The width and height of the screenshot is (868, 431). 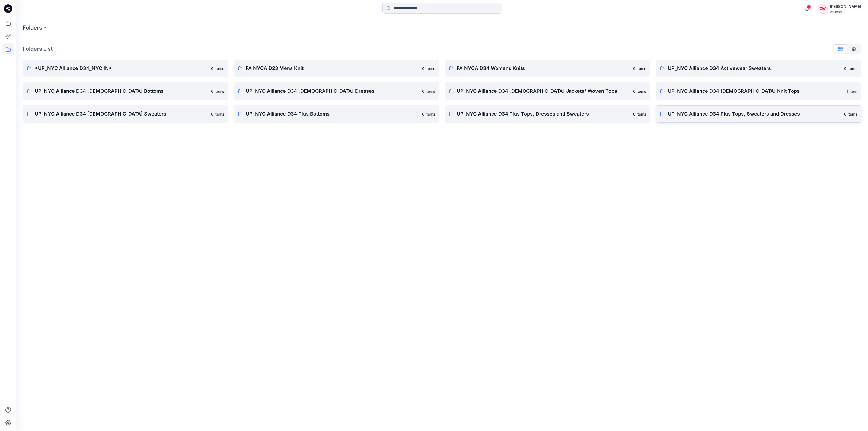 What do you see at coordinates (759, 114) in the screenshot?
I see `a: UP_NYC Alliance D34 Plus Tops, Sweaters and Dresses0 items` at bounding box center [759, 114].